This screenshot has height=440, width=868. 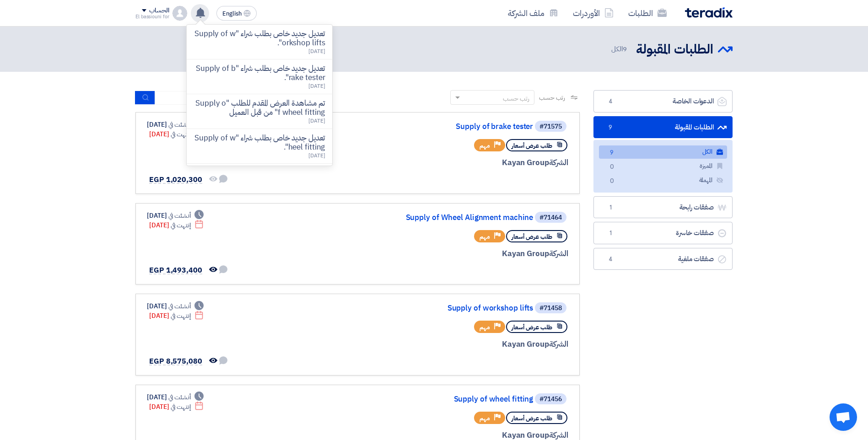 What do you see at coordinates (260, 39) in the screenshot?
I see `p: تعديل جديد خاص بطلب شراء "Supply of workshop lifts".` at bounding box center [260, 39].